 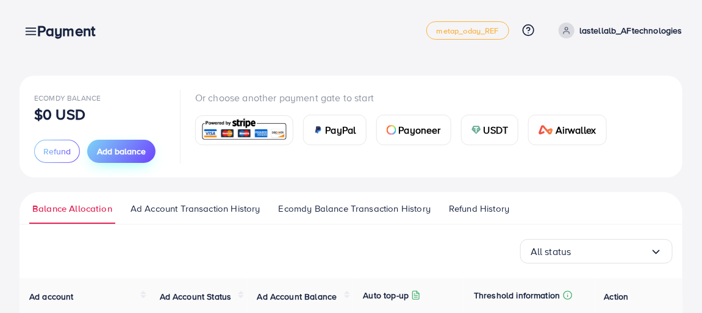 I want to click on span: Ad account, so click(x=51, y=297).